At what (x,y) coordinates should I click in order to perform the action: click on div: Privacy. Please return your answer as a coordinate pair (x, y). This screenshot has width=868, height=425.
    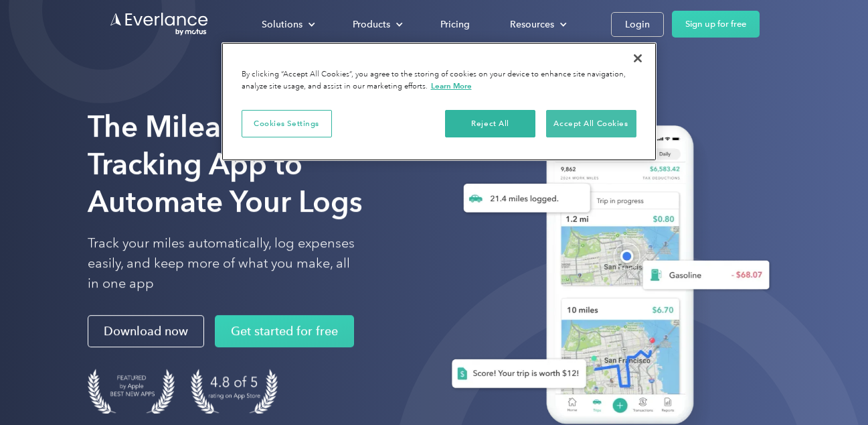
    Looking at the image, I should click on (439, 101).